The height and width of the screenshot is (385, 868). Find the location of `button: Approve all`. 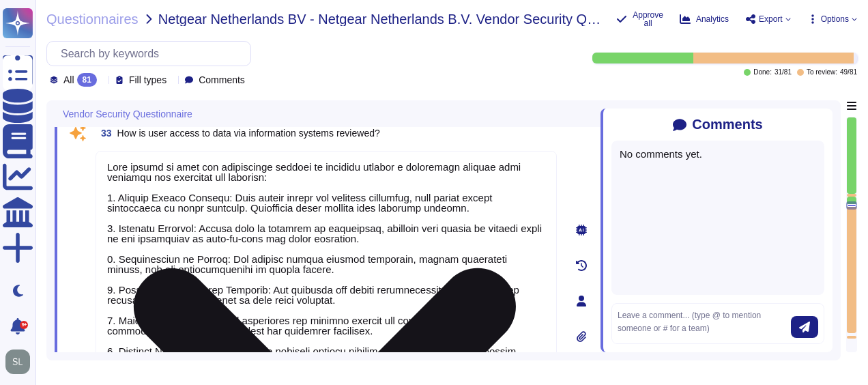

button: Approve all is located at coordinates (640, 19).